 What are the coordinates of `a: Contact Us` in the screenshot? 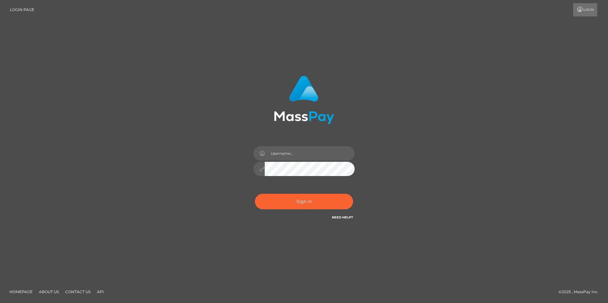 It's located at (78, 292).